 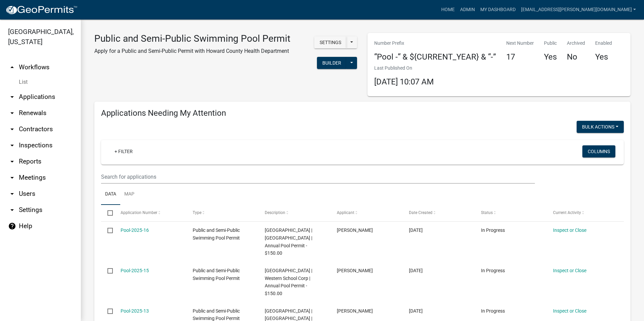 I want to click on span: Description, so click(x=275, y=212).